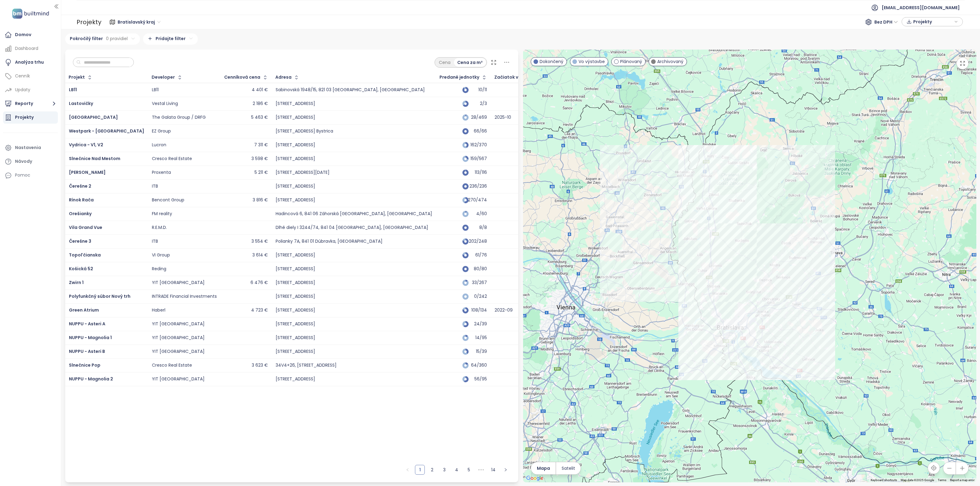  Describe the element at coordinates (86, 228) in the screenshot. I see `a: Vila Grand Vue` at that location.